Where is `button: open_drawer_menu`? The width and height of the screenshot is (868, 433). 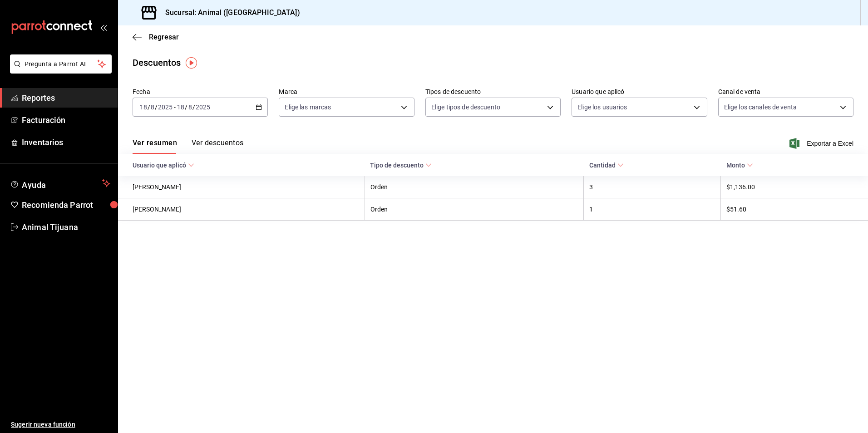 button: open_drawer_menu is located at coordinates (103, 28).